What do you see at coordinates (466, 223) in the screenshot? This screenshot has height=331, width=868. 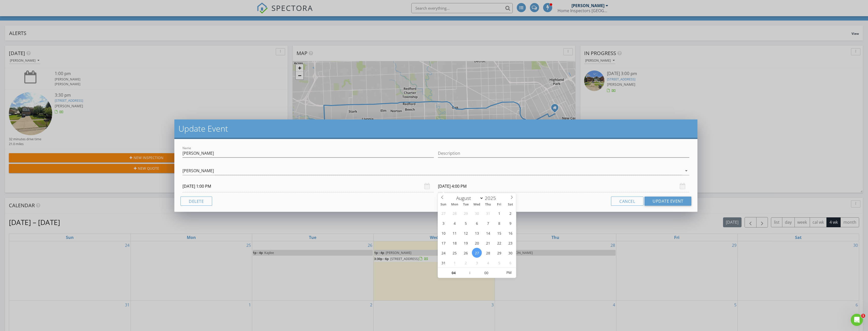 I see `span: August 5, 2025` at bounding box center [466, 223].